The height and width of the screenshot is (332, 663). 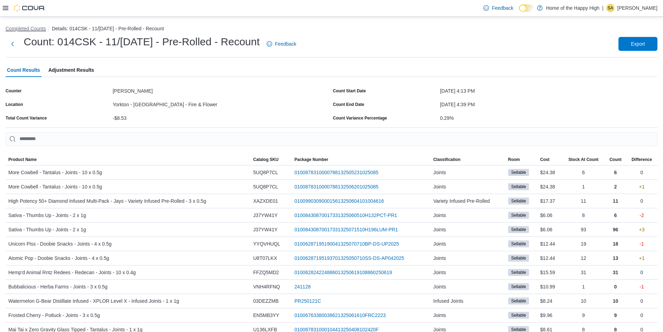 What do you see at coordinates (349, 258) in the screenshot?
I see `a: 01006287195193701325050710SS-DS-AP042025` at bounding box center [349, 258].